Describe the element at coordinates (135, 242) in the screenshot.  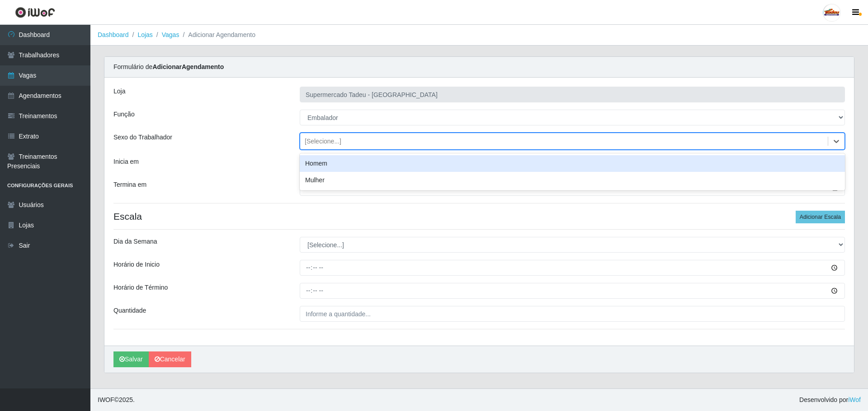
I see `label: Dia da Semana` at that location.